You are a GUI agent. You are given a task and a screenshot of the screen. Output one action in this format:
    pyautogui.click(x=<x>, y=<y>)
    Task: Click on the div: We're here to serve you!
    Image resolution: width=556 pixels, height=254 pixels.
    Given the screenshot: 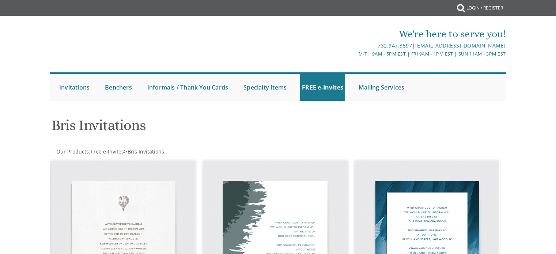 What is the action you would take?
    pyautogui.click(x=354, y=34)
    